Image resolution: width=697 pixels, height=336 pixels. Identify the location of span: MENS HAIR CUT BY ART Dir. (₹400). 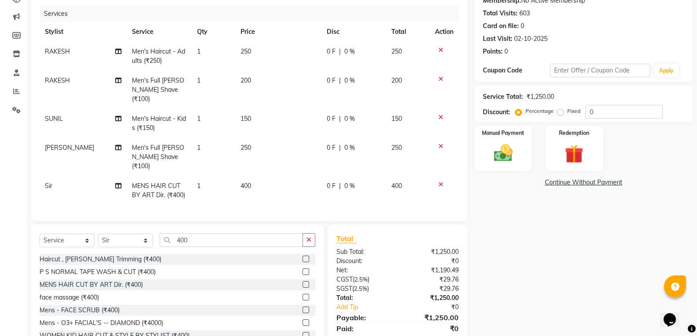
(158, 190).